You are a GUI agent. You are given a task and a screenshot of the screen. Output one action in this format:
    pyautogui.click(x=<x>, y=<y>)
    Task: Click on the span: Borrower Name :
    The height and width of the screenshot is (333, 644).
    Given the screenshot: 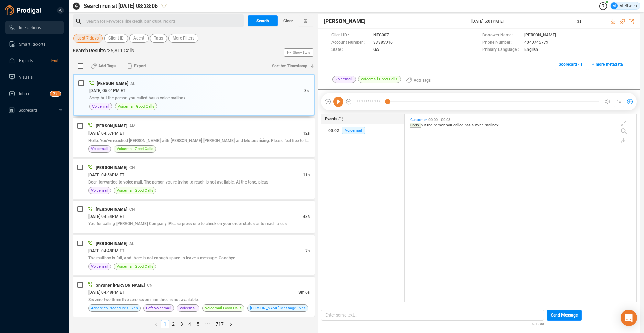 What is the action you would take?
    pyautogui.click(x=502, y=35)
    